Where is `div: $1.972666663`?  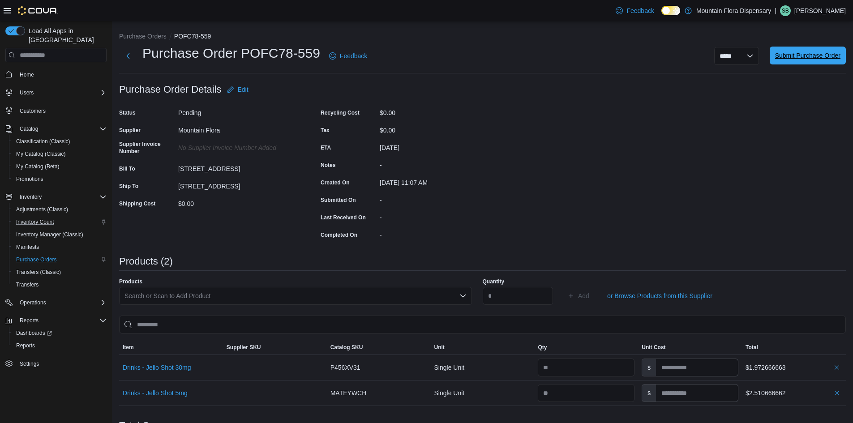 div: $1.972666663 is located at coordinates (794, 368).